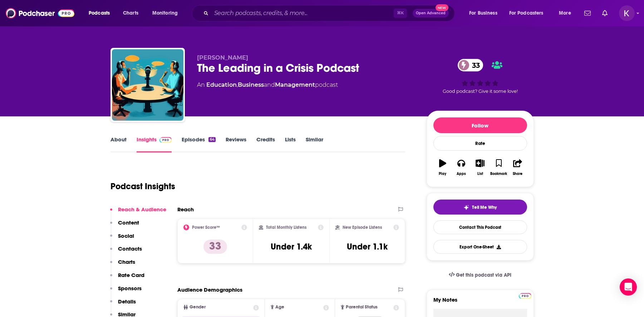  I want to click on button: List, so click(480, 167).